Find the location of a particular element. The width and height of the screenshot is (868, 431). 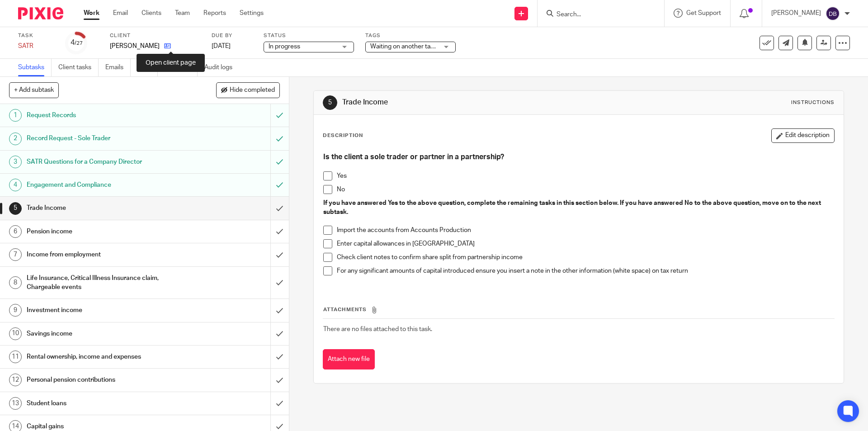

h1: Savings income is located at coordinates (105, 334).